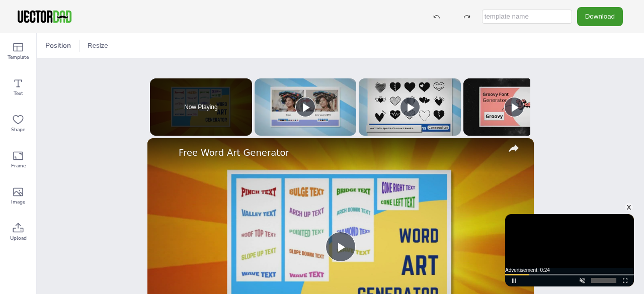 Image resolution: width=644 pixels, height=294 pixels. I want to click on span: Upload, so click(18, 238).